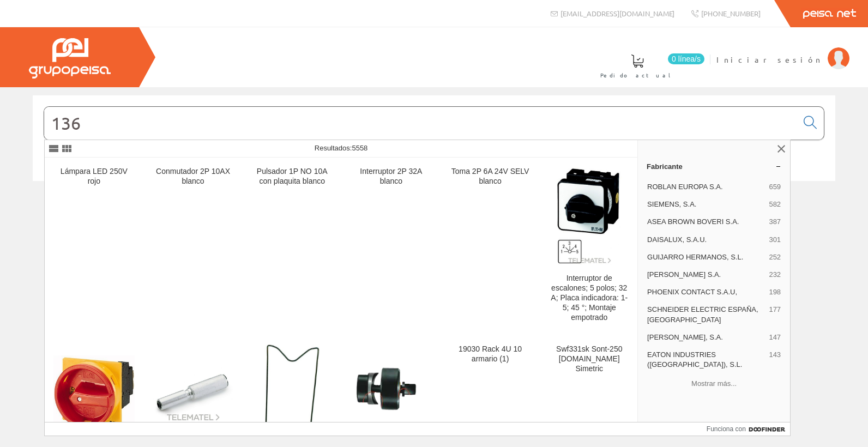  I want to click on img: Brida de retención metálica SERIE 90 con el zócalo, so click(292, 393).